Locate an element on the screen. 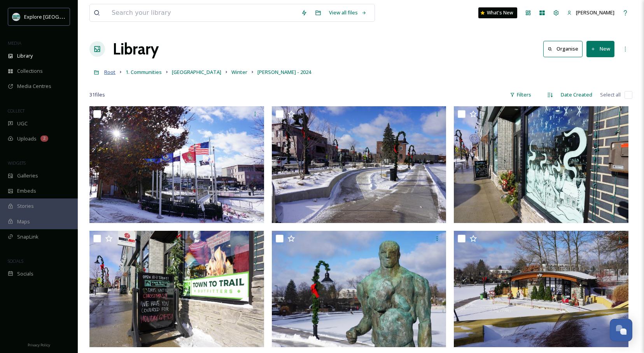 Image resolution: width=644 pixels, height=353 pixels. span: MEDIA is located at coordinates (15, 42).